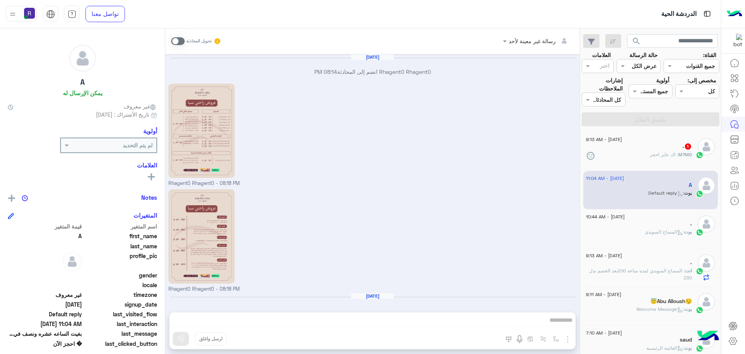 This screenshot has width=745, height=354. Describe the element at coordinates (373, 71) in the screenshot. I see `p: Rhagent0 Rhagent0 انضم إلى المحادثة` at that location.